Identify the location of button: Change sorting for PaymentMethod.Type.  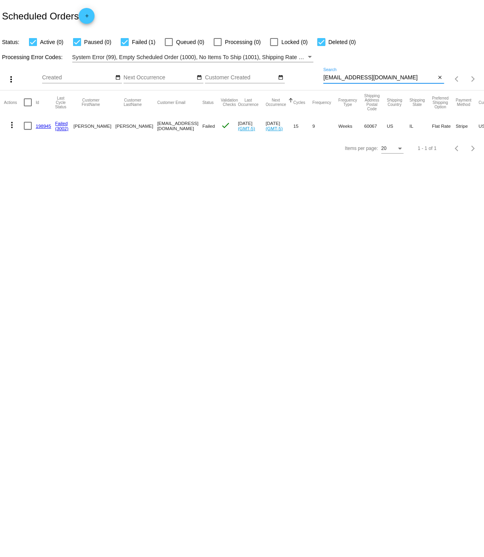
(462, 102).